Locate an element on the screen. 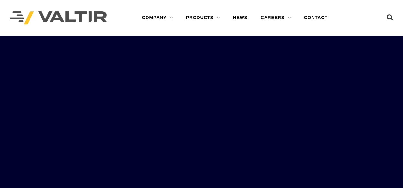 The width and height of the screenshot is (403, 188). a: CAREERS is located at coordinates (276, 18).